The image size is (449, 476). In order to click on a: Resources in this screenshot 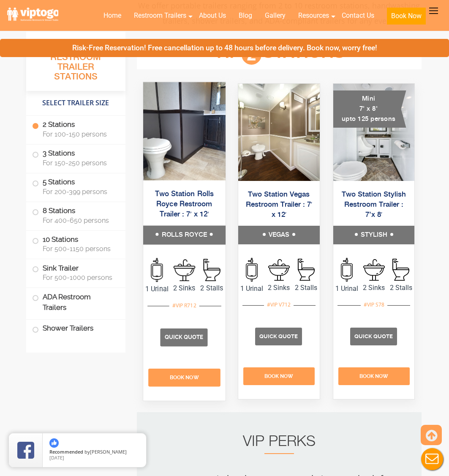, I will do `click(314, 16)`.